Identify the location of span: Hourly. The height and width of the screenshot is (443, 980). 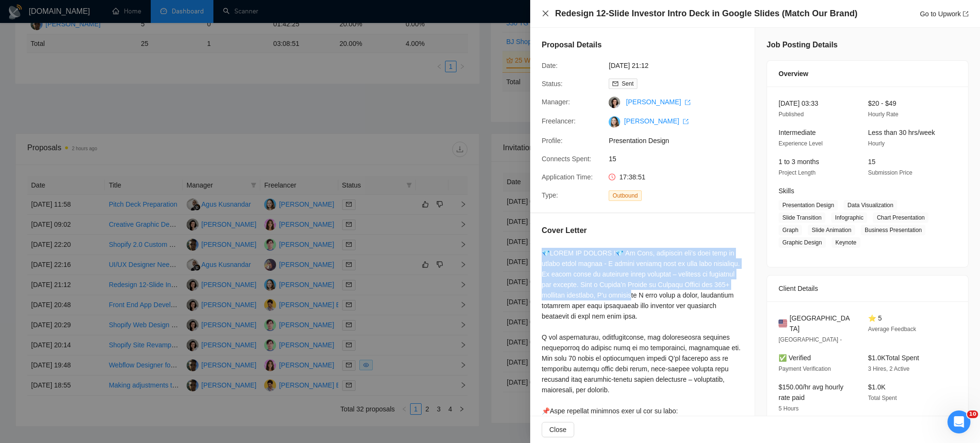
(876, 144).